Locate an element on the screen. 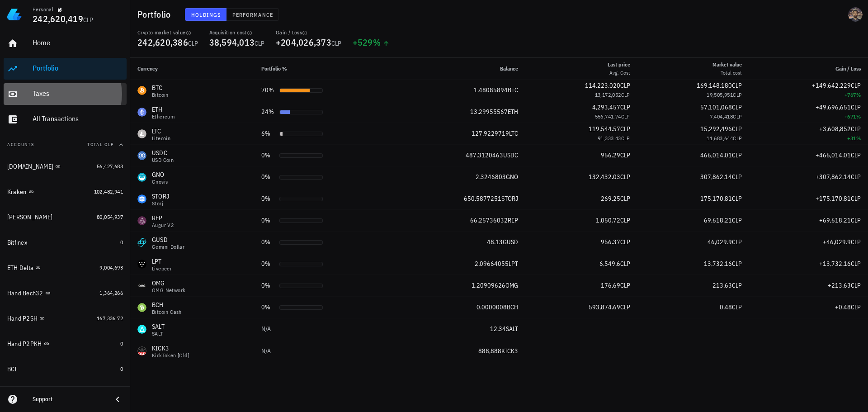 Image resolution: width=868 pixels, height=412 pixels. span: USDC is located at coordinates (511, 155).